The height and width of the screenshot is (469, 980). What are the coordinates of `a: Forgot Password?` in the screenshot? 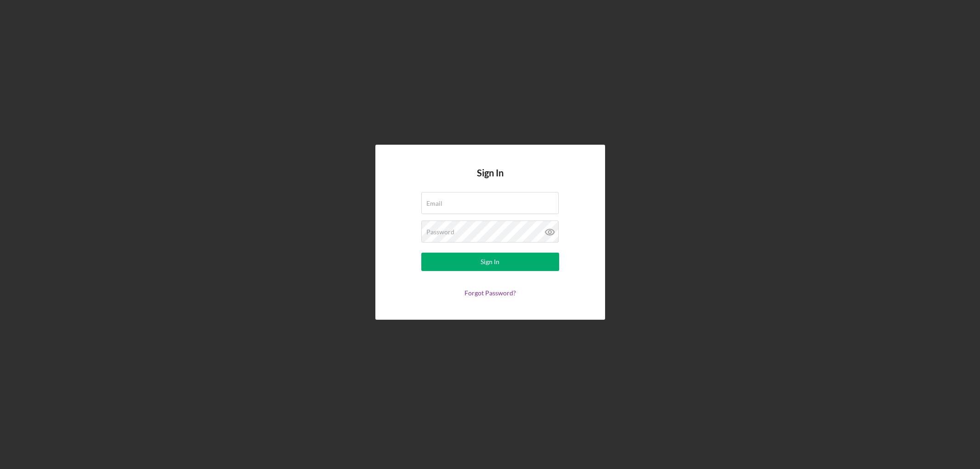 It's located at (490, 293).